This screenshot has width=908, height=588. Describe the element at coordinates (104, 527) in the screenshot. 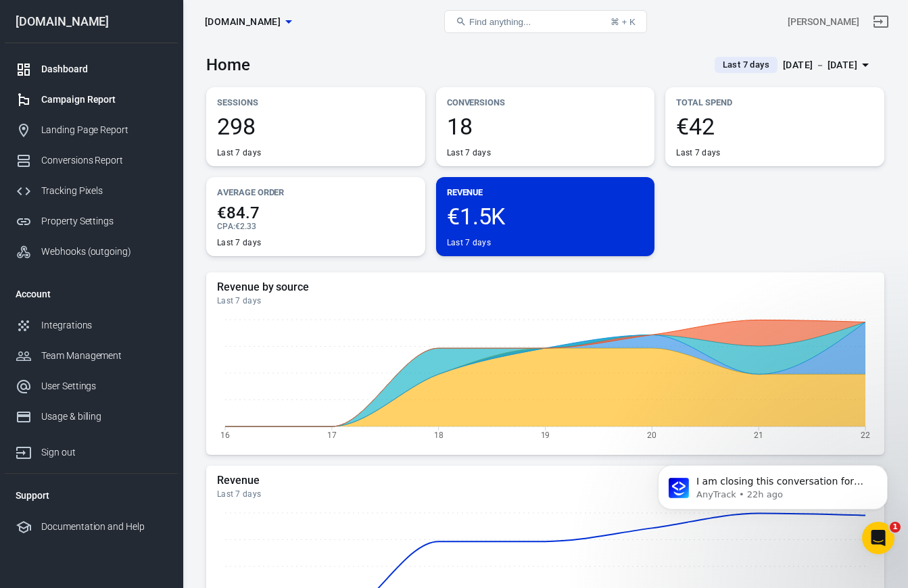

I see `div: Documentation and Help` at that location.